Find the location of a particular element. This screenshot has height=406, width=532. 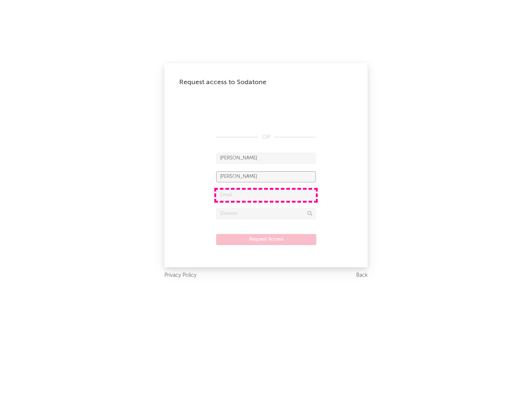

input: Last Name is located at coordinates (266, 177).